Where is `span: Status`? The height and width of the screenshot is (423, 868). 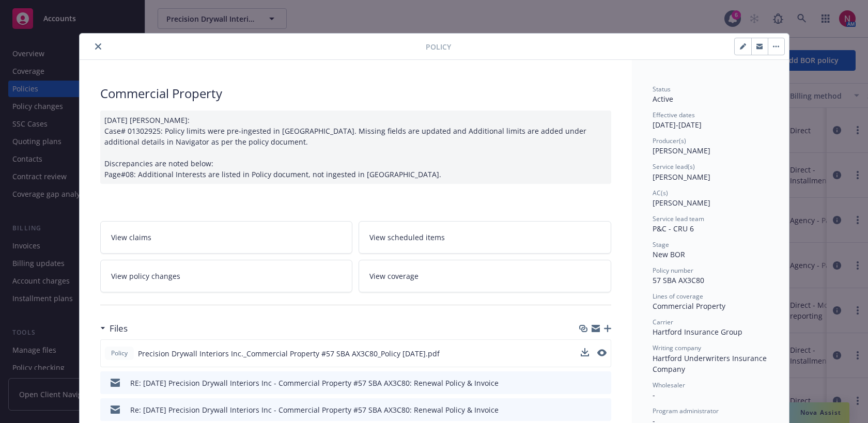 span: Status is located at coordinates (661, 89).